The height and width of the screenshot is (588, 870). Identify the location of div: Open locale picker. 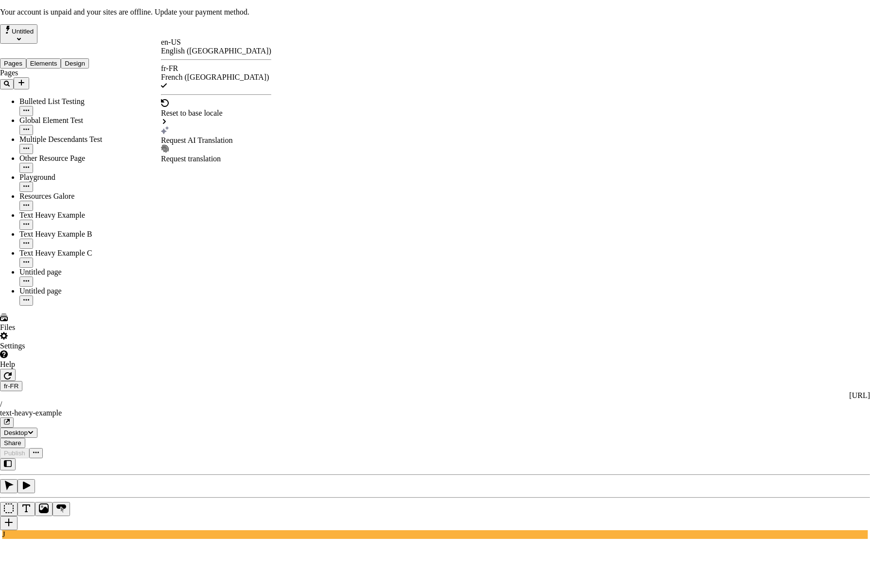
(216, 101).